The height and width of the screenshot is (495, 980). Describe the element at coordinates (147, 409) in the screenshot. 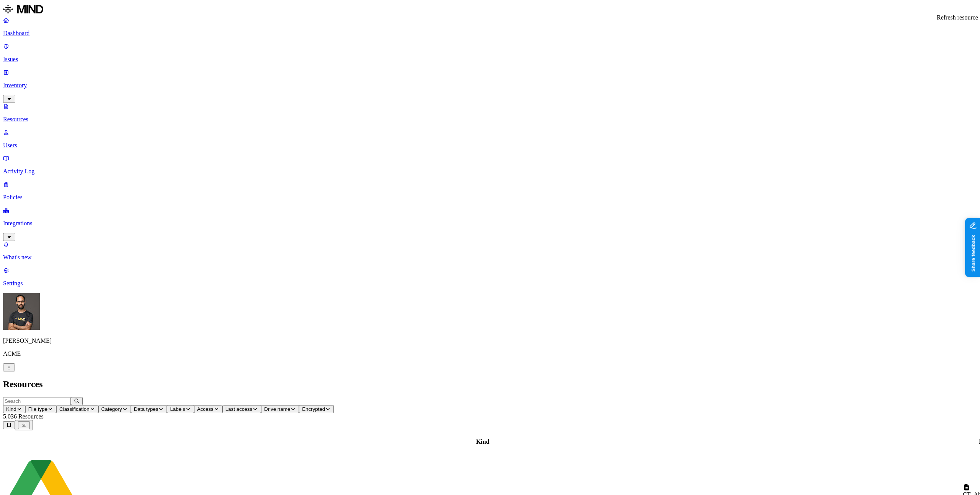

I see `span: Data types` at that location.